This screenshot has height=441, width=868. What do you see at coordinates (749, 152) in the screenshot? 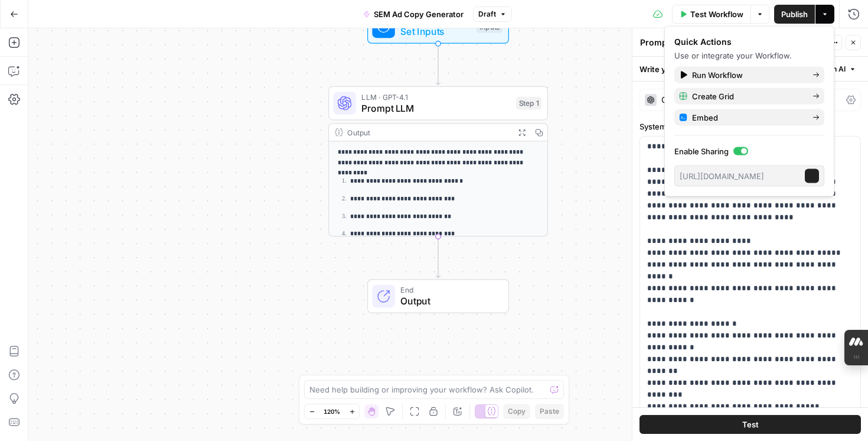
I see `label: Enable Sharing` at bounding box center [749, 152].